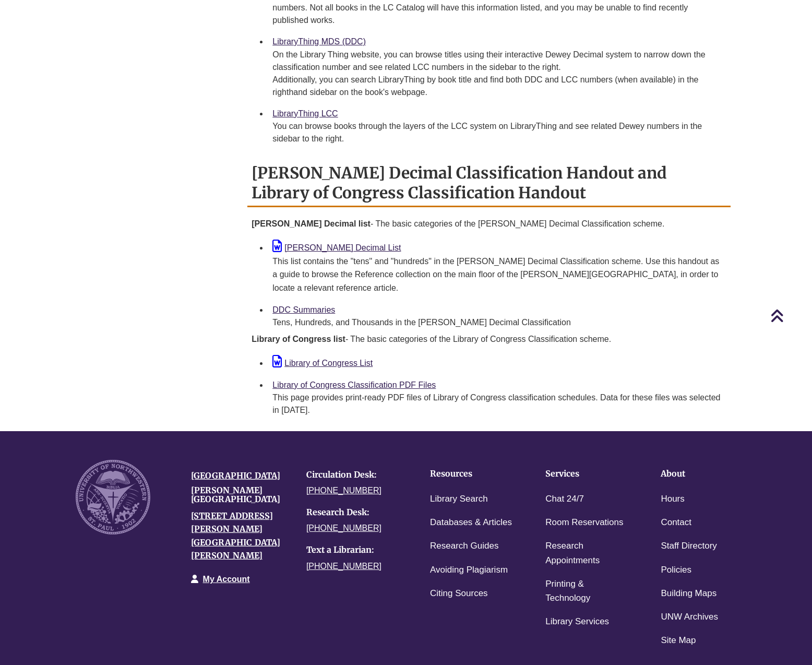  Describe the element at coordinates (356, 475) in the screenshot. I see `h4: Circulation Desk:` at that location.